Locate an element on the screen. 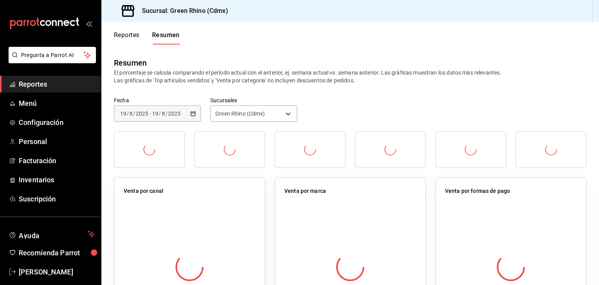 The width and height of the screenshot is (599, 285). span: Recomienda Parrot is located at coordinates (57, 252).